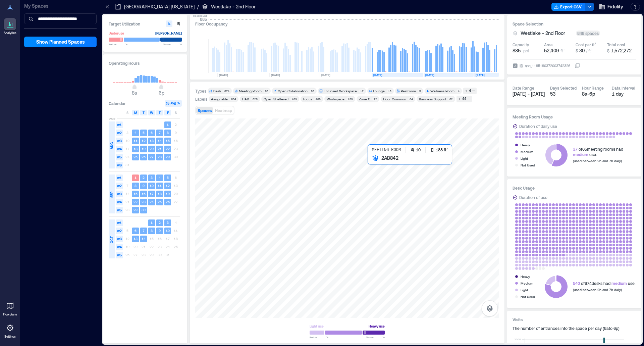  Describe the element at coordinates (135, 193) in the screenshot. I see `text: 15` at that location.